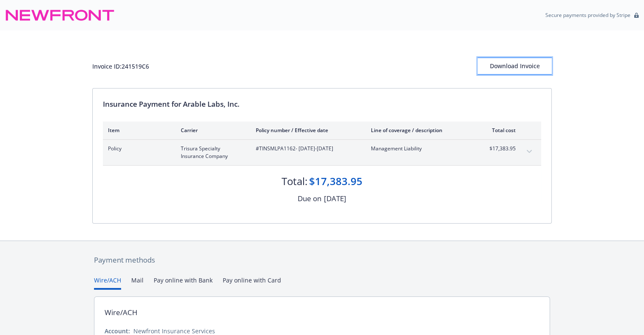 This screenshot has height=335, width=644. What do you see at coordinates (121, 313) in the screenshot?
I see `div: Wire/ACH` at bounding box center [121, 313].